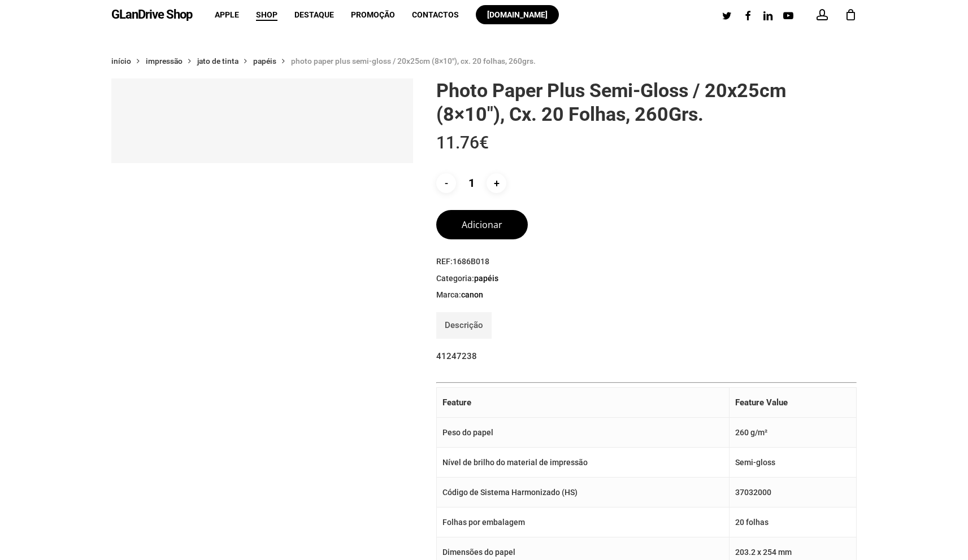 This screenshot has width=968, height=560. Describe the element at coordinates (152, 14) in the screenshot. I see `a: GLanDrive Shop` at that location.